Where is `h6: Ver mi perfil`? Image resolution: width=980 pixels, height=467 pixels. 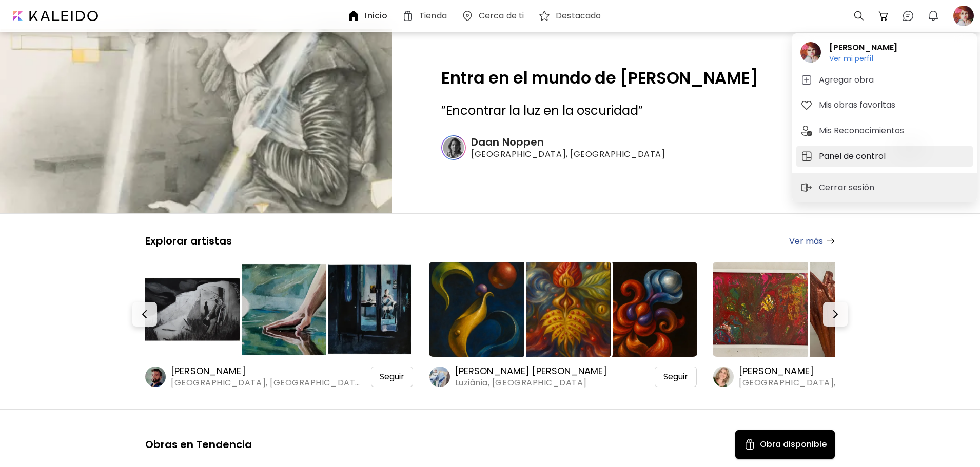 h6: Ver mi perfil is located at coordinates (864, 59).